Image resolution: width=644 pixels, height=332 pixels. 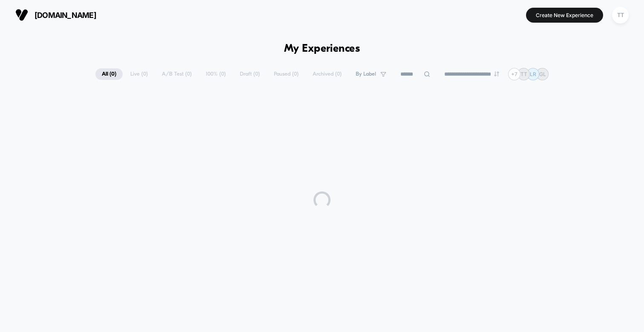 I want to click on img: end, so click(x=497, y=74).